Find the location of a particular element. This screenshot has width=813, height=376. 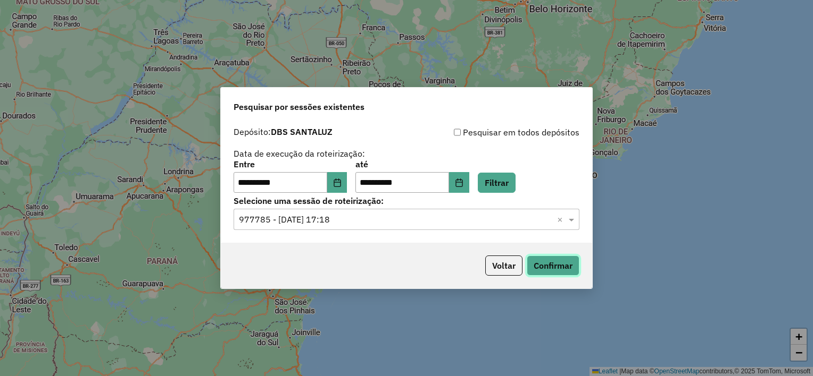

label: Selecione uma sessão de roteirização: is located at coordinates (406, 201).